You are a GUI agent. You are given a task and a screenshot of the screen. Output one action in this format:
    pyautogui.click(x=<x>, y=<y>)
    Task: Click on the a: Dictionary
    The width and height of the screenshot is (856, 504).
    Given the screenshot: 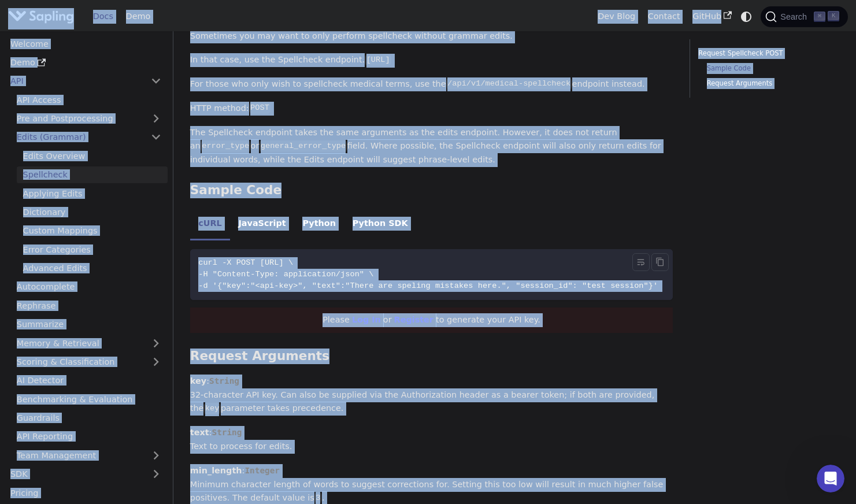 What is the action you would take?
    pyautogui.click(x=92, y=212)
    